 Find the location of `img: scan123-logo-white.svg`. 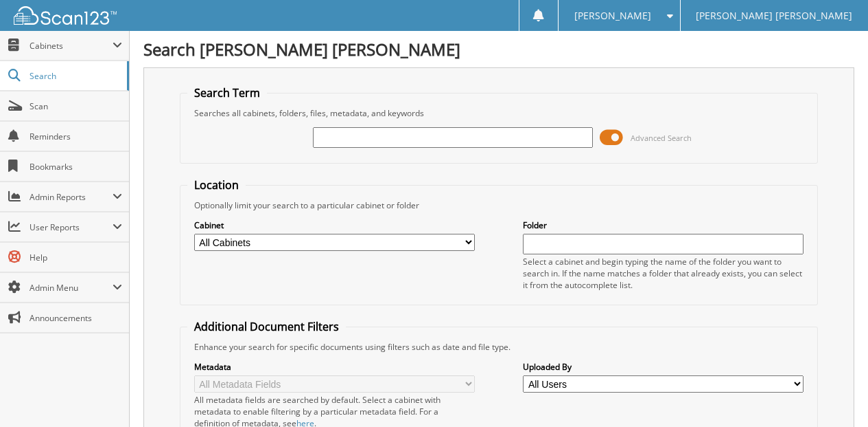

img: scan123-logo-white.svg is located at coordinates (65, 15).